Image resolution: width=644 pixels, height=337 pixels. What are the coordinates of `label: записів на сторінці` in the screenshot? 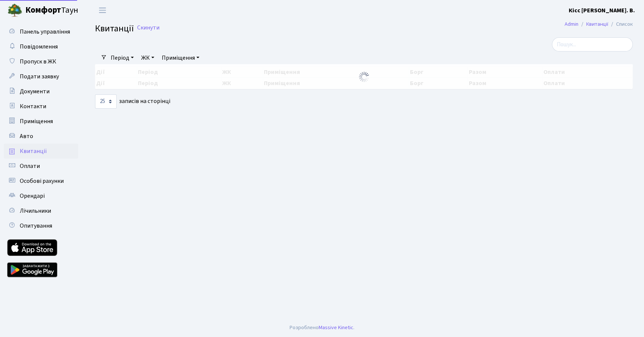 It's located at (132, 102).